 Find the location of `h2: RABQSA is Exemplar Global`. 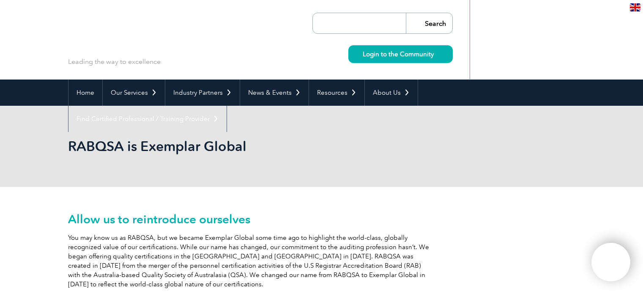

h2: RABQSA is Exemplar Global is located at coordinates (245, 146).